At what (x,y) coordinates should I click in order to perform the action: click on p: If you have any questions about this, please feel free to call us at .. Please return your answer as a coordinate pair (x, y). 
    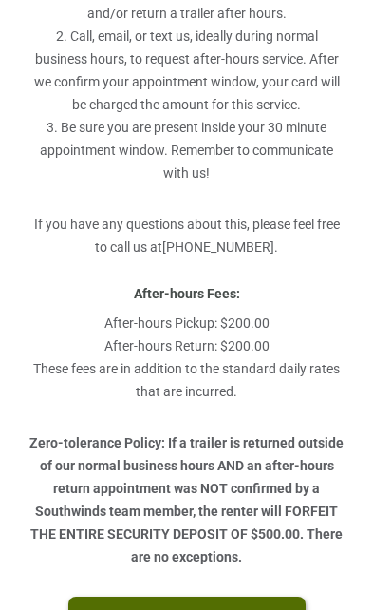
    Looking at the image, I should click on (186, 226).